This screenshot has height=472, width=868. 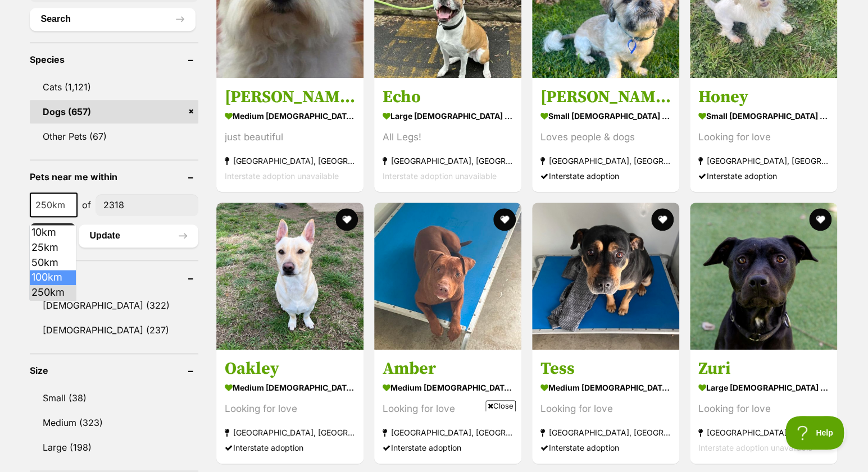 What do you see at coordinates (290, 137) in the screenshot?
I see `div: just beautiful` at bounding box center [290, 137].